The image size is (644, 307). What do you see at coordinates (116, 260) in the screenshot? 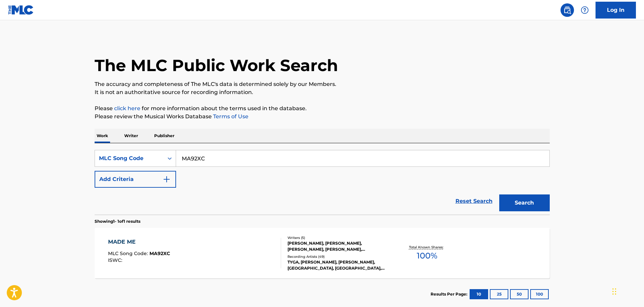
I see `span: ISWC :` at bounding box center [116, 260].